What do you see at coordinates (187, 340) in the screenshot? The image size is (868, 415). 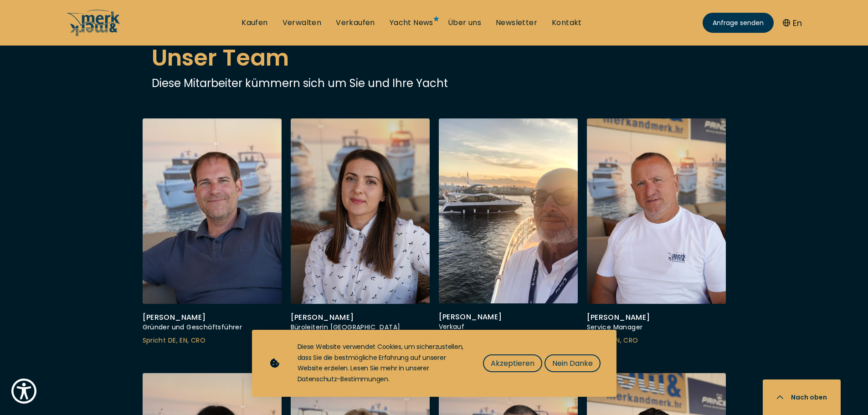 I see `span: DE, EN, CRO` at bounding box center [187, 340].